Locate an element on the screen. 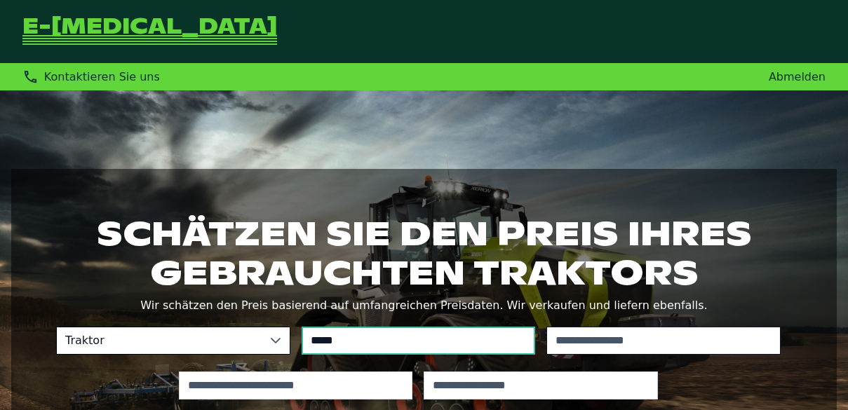 This screenshot has width=848, height=410. span: Kontaktieren Sie uns is located at coordinates (102, 76).